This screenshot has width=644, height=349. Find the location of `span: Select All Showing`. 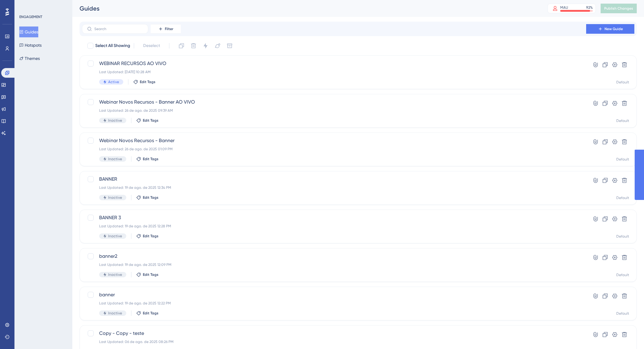

span: Select All Showing is located at coordinates (113, 46).